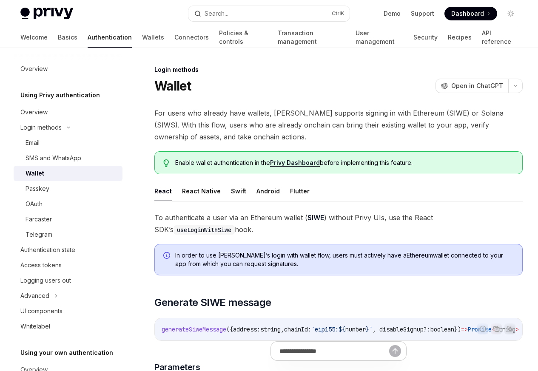 The image size is (538, 371). What do you see at coordinates (425, 37) in the screenshot?
I see `a: Security` at bounding box center [425, 37].